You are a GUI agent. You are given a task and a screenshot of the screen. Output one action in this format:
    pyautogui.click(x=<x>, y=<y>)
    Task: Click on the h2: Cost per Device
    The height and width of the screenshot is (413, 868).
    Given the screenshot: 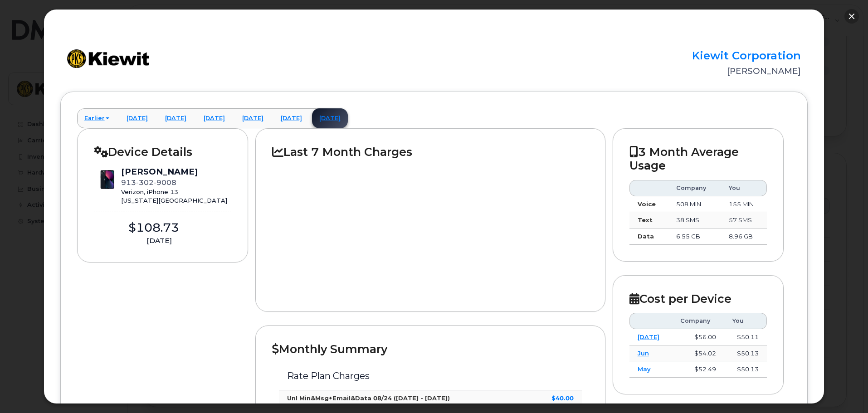 What is the action you would take?
    pyautogui.click(x=698, y=298)
    